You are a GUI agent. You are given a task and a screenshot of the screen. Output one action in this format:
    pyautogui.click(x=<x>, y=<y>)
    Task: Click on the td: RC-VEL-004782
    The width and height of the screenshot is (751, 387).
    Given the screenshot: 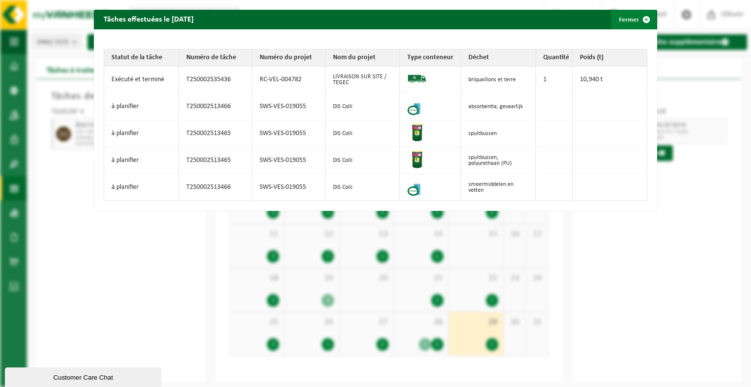 What is the action you would take?
    pyautogui.click(x=289, y=80)
    